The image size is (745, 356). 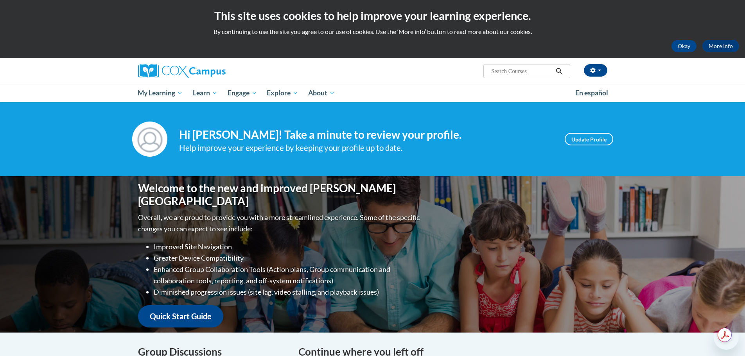 What do you see at coordinates (182, 71) in the screenshot?
I see `img: Cox Campus` at bounding box center [182, 71].